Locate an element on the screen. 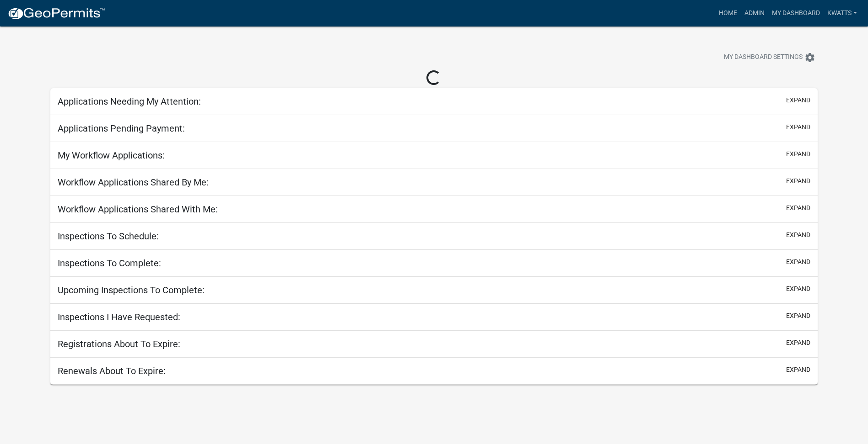 This screenshot has width=868, height=444. h5: Inspections To Complete: is located at coordinates (109, 263).